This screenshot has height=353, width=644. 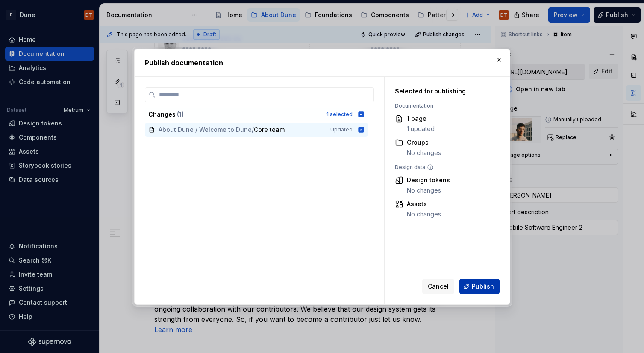 I want to click on div: 1 selected, so click(x=339, y=115).